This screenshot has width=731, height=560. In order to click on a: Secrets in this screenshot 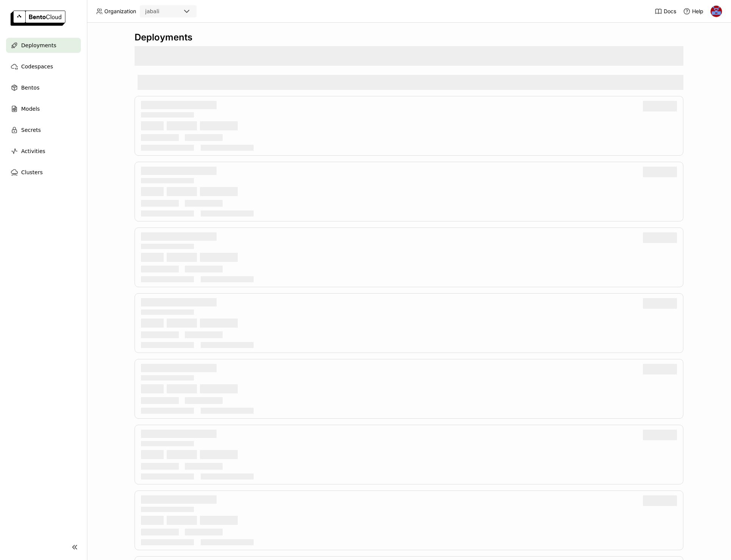, I will do `click(44, 130)`.